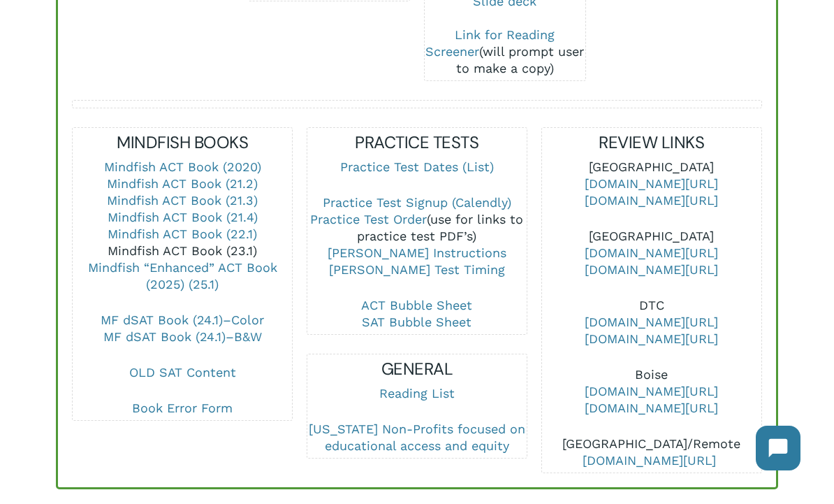  Describe the element at coordinates (417, 166) in the screenshot. I see `a: Practice Test Dates (List)` at that location.